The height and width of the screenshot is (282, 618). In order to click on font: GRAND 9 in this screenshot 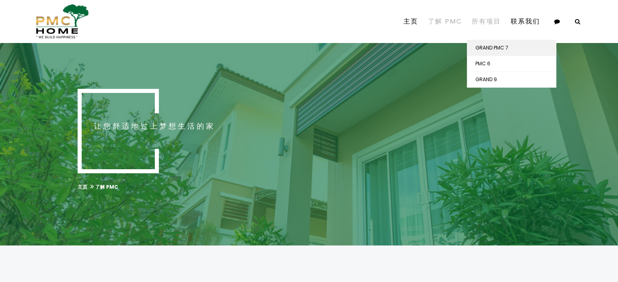, I will do `click(486, 79)`.